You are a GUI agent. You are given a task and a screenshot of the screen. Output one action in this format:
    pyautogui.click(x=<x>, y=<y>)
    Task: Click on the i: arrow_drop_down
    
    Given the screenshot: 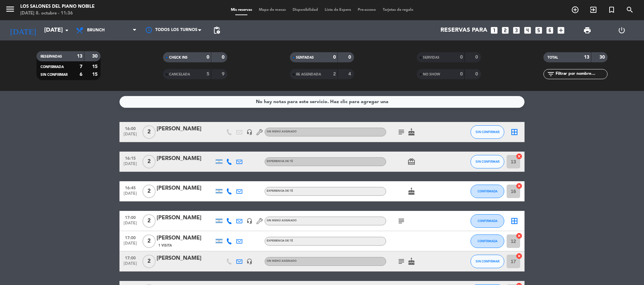 What is the action you would take?
    pyautogui.click(x=67, y=31)
    